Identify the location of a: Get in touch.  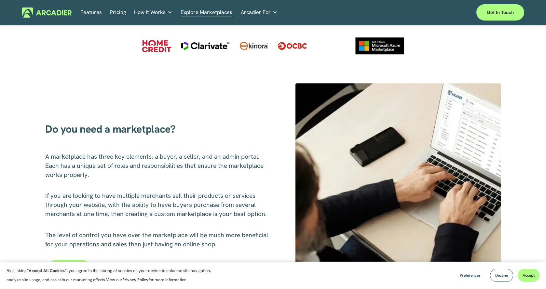
(500, 12).